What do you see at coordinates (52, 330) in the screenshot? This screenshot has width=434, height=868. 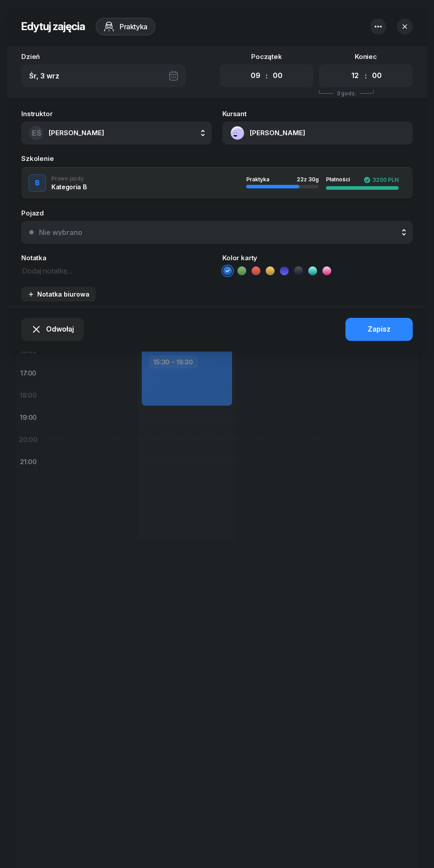 I see `button: Odwołaj` at bounding box center [52, 330].